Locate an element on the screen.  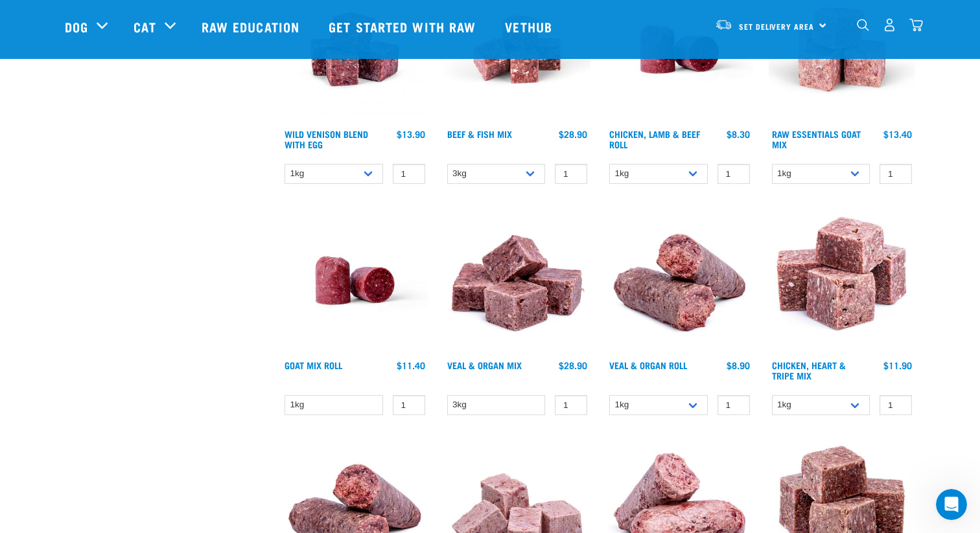
a: Chicken, Heart & Tripe Mix is located at coordinates (809, 370).